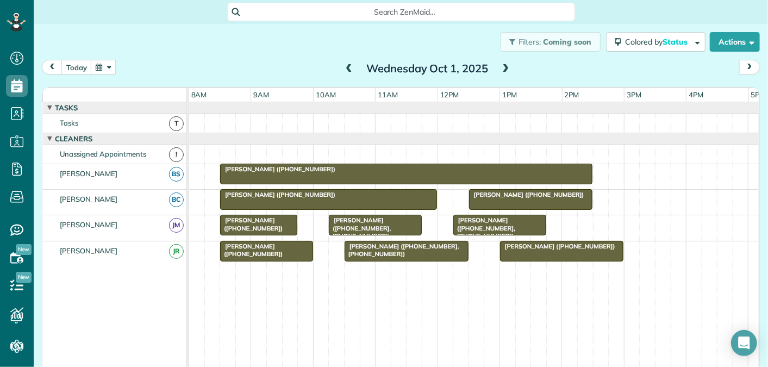 The width and height of the screenshot is (768, 367). I want to click on span: 12pm, so click(450, 95).